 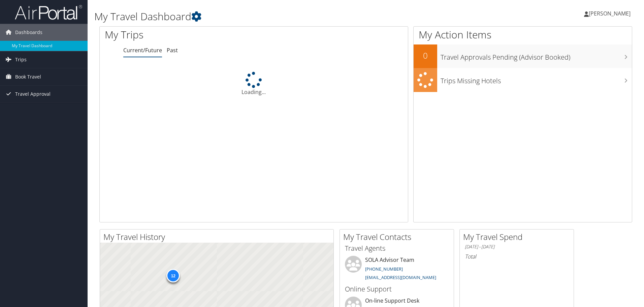 I want to click on a: Trips Missing Hotels, so click(x=523, y=80).